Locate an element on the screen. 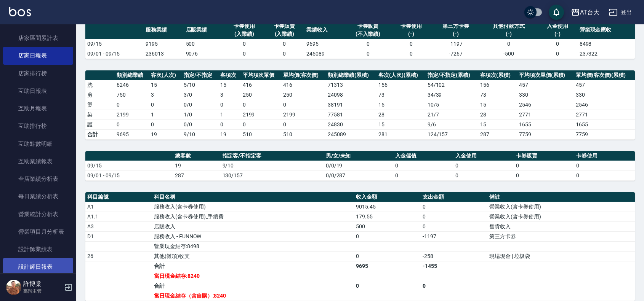 This screenshot has width=644, height=301. th: 單均價(客次價)(累積) is located at coordinates (605, 75).